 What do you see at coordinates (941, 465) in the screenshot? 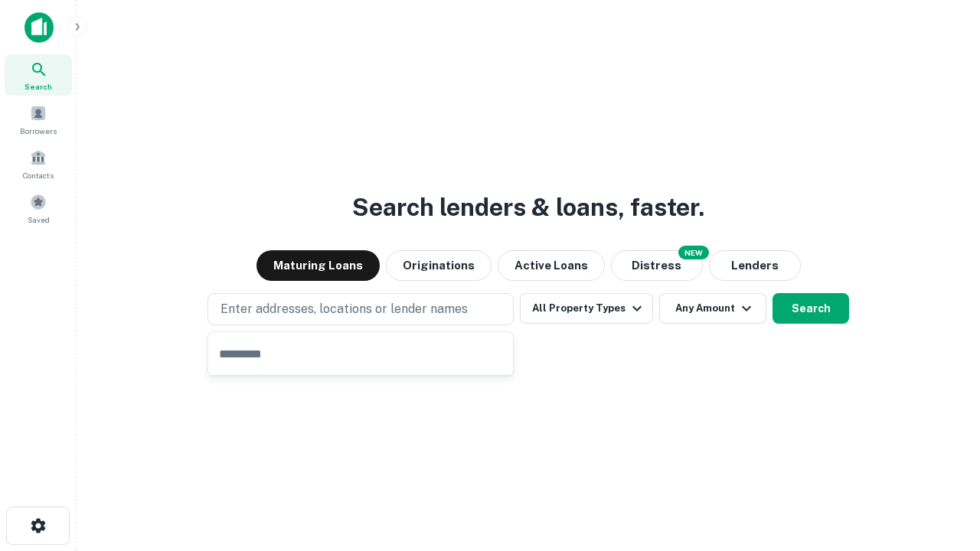
I see `div: Chat Widget` at bounding box center [941, 465].